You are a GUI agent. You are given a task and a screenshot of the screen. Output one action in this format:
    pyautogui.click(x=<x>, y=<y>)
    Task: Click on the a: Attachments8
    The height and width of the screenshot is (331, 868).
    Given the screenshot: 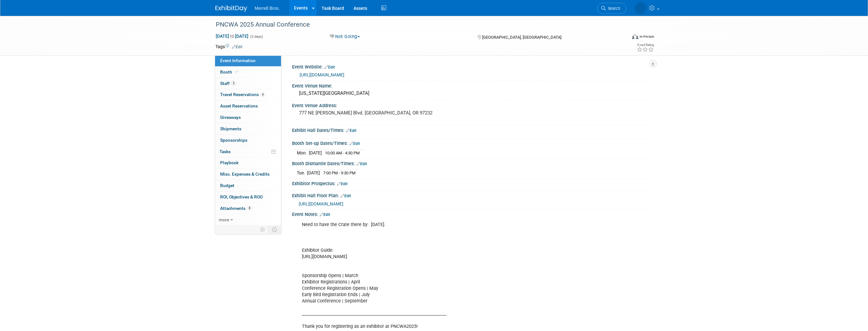 What is the action you would take?
    pyautogui.click(x=248, y=208)
    